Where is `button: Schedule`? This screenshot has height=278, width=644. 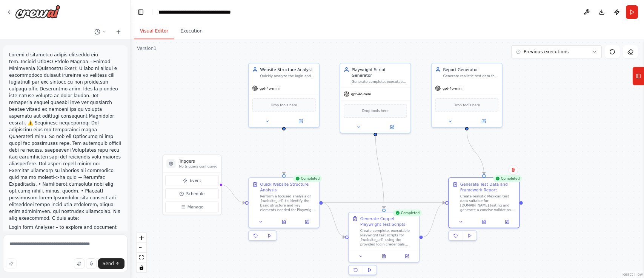
button: Schedule is located at coordinates (192, 193).